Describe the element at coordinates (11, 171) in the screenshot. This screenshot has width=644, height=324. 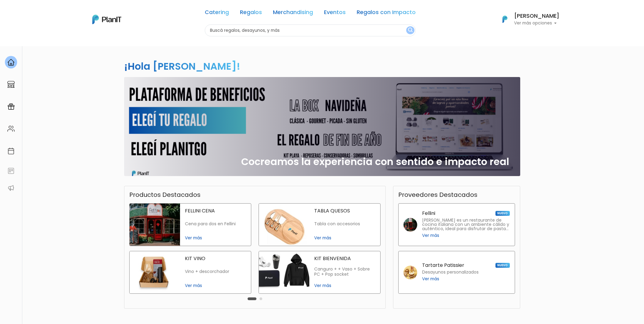
I see `img: feedback-78b5a0c8f98aac82b08bfc38622c3050aee476f2c9584af64705fc4e61158814.svg` at that location.